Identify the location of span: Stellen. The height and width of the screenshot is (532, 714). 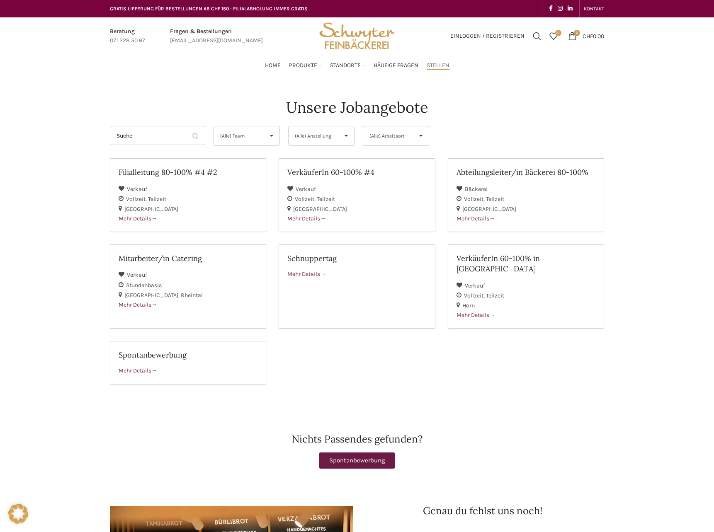
(438, 65).